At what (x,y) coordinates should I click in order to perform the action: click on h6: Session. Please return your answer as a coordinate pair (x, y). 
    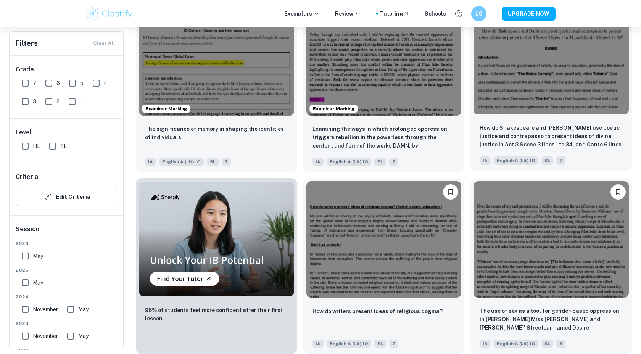
    Looking at the image, I should click on (67, 232).